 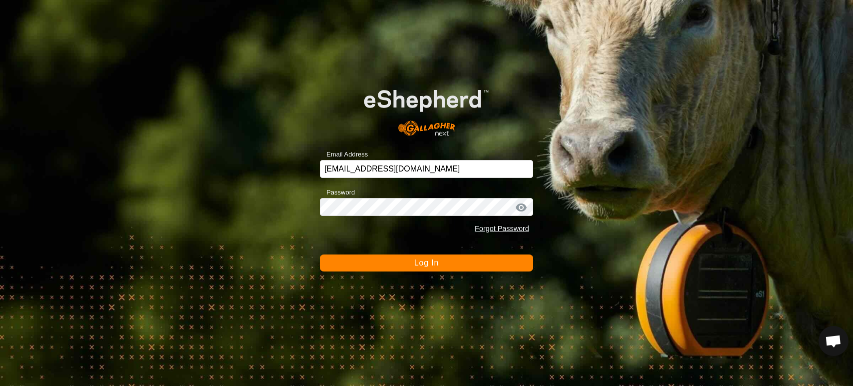 I want to click on img: E-shepherd Logo, so click(x=426, y=108).